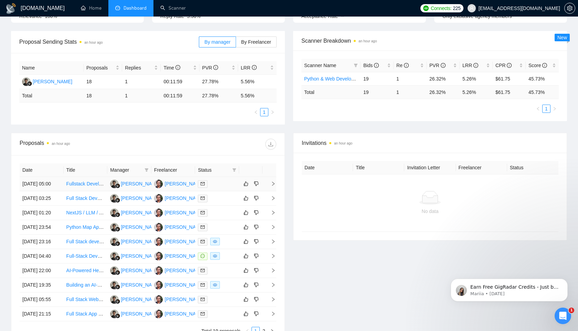 This screenshot has height=331, width=578. What do you see at coordinates (141, 96) in the screenshot?
I see `td: 1` at bounding box center [141, 96].